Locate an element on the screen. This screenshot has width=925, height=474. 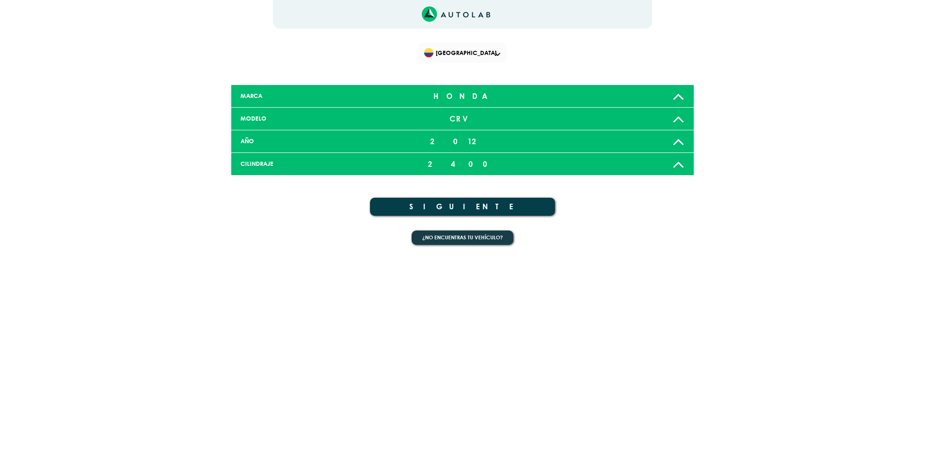
a: Link al sitio de autolab is located at coordinates (456, 13).